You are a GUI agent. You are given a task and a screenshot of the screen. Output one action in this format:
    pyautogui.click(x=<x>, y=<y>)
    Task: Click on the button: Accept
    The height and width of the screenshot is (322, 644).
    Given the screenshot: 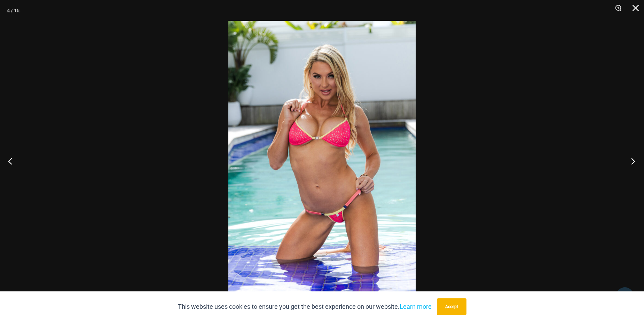 What is the action you would take?
    pyautogui.click(x=452, y=306)
    